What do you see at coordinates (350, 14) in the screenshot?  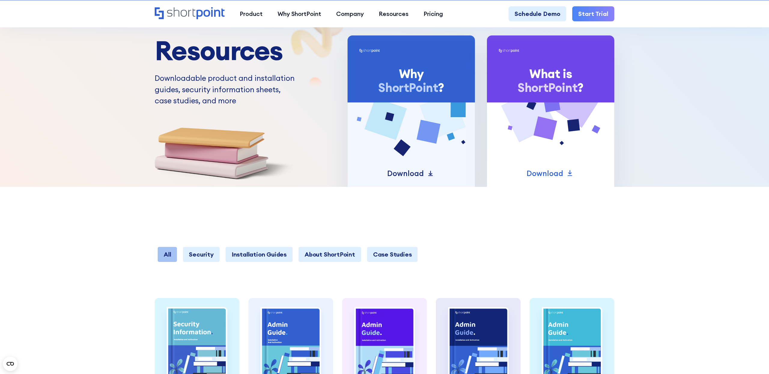 I see `a: Company` at bounding box center [350, 14].